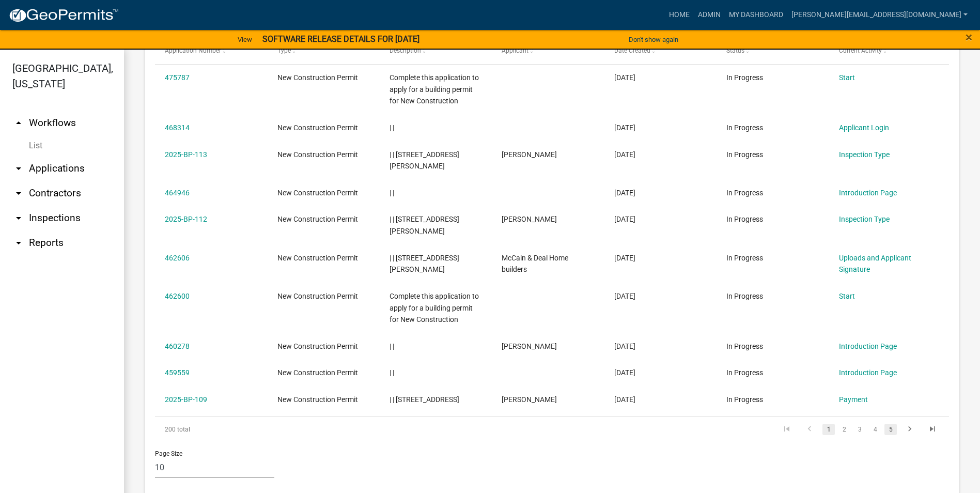 The width and height of the screenshot is (980, 493). What do you see at coordinates (177, 193) in the screenshot?
I see `a: 464946` at bounding box center [177, 193].